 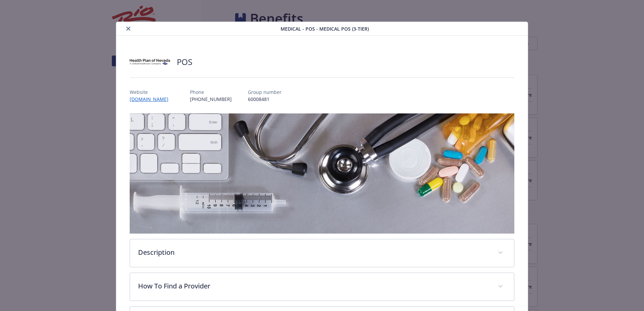 What do you see at coordinates (152, 92) in the screenshot?
I see `p: Website` at bounding box center [152, 92].